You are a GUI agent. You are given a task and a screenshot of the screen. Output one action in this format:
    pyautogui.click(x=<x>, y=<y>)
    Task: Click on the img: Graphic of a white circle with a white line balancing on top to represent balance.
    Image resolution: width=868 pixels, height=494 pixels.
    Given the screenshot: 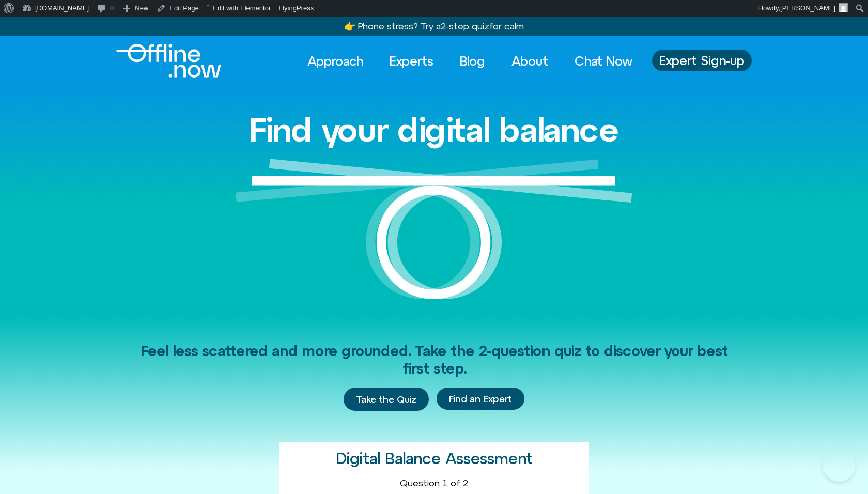 What is the action you would take?
    pyautogui.click(x=434, y=237)
    